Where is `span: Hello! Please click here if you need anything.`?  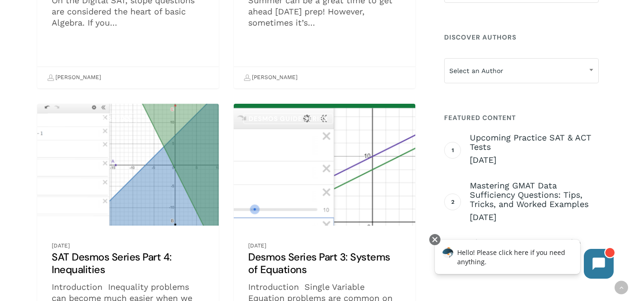 span: Hello! Please click here if you need anything. is located at coordinates (86, 25).